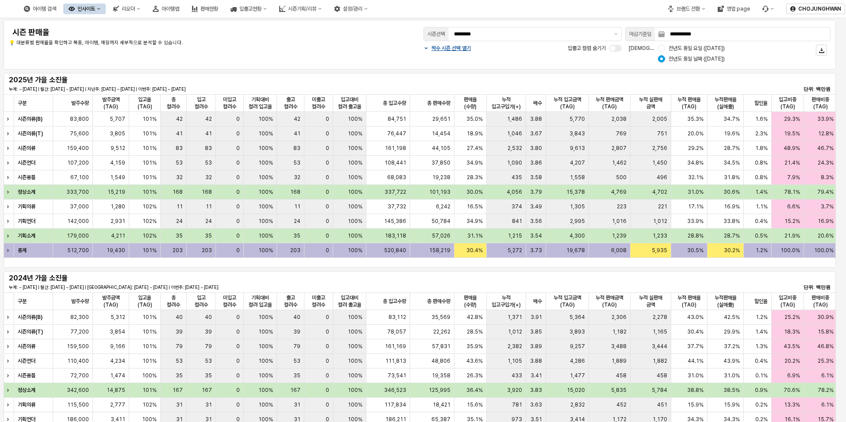 The width and height of the screenshot is (846, 422). Describe the element at coordinates (619, 221) in the screenshot. I see `span: 1,016` at that location.